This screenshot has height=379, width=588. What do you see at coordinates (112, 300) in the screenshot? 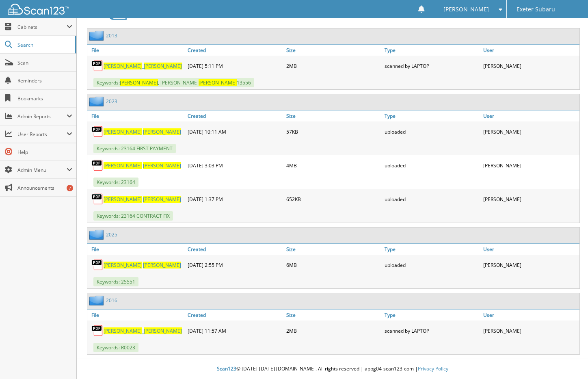
I see `a: 2016` at bounding box center [112, 300].